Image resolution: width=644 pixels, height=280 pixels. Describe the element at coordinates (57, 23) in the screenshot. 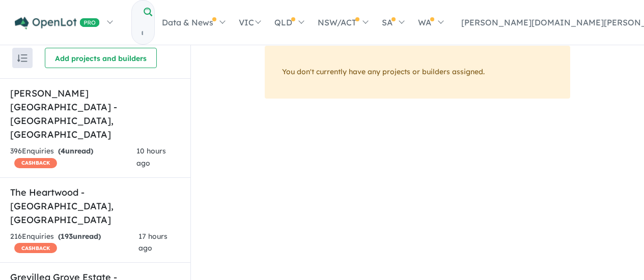

I see `img: Openlot PRO Logo White` at that location.